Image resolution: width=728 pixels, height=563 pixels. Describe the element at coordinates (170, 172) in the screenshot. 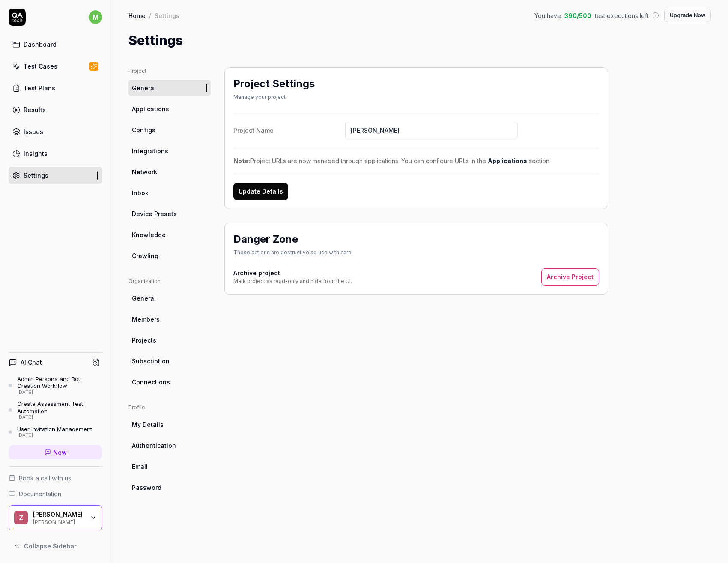

I see `a: Network` at that location.